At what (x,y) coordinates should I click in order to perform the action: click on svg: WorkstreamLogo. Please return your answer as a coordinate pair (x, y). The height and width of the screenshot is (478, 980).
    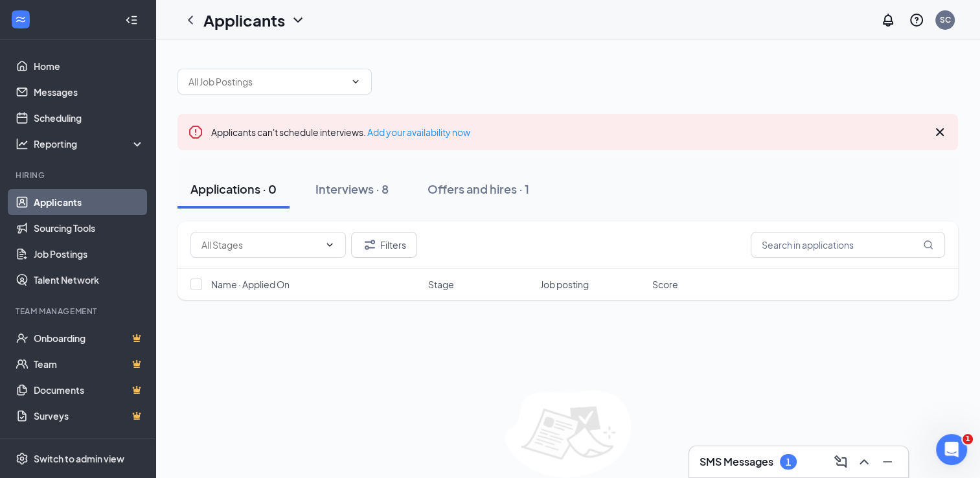
    Looking at the image, I should click on (21, 20).